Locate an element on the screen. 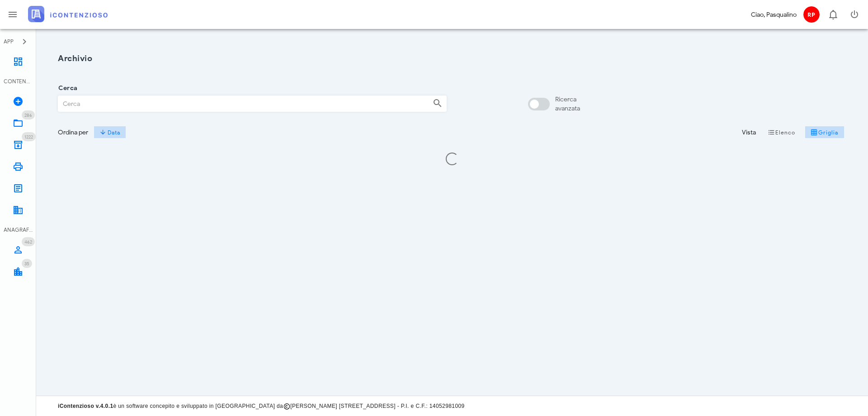 This screenshot has width=868, height=416. label: Cerca is located at coordinates (67, 89).